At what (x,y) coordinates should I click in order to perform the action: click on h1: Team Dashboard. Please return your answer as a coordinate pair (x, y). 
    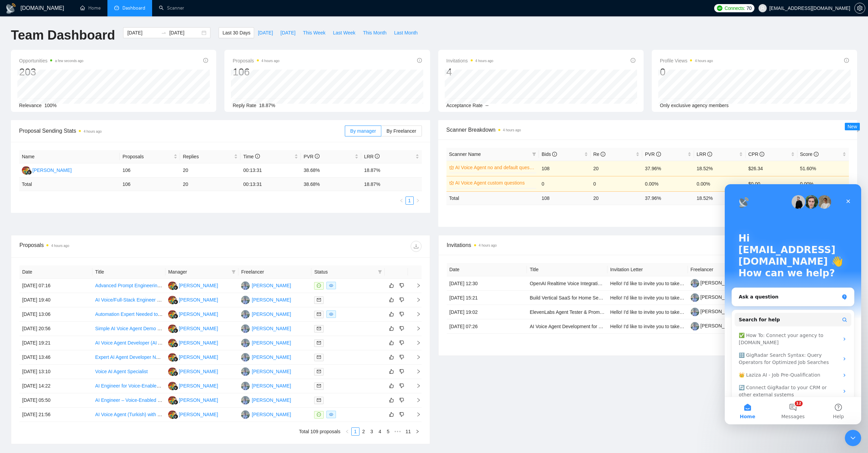
    Looking at the image, I should click on (63, 35).